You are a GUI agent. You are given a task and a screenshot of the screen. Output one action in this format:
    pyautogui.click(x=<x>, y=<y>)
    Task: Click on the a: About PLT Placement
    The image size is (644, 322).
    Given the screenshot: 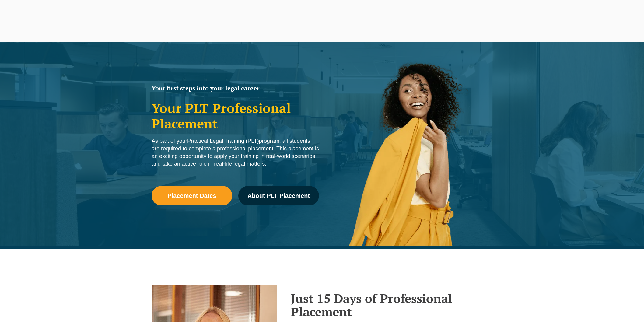 What is the action you would take?
    pyautogui.click(x=278, y=196)
    